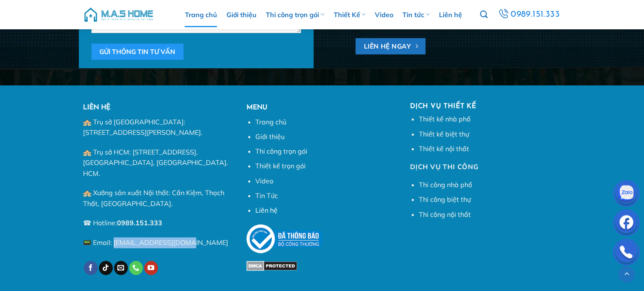 This screenshot has height=291, width=644. What do you see at coordinates (444, 134) in the screenshot?
I see `a: Thiết kế biệt thự` at bounding box center [444, 134].